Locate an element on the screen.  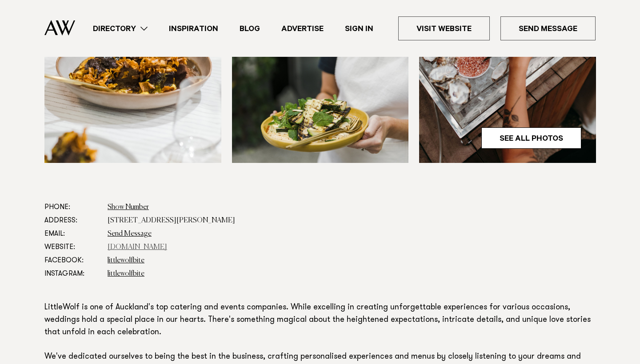
a: Inspiration is located at coordinates (193, 28).